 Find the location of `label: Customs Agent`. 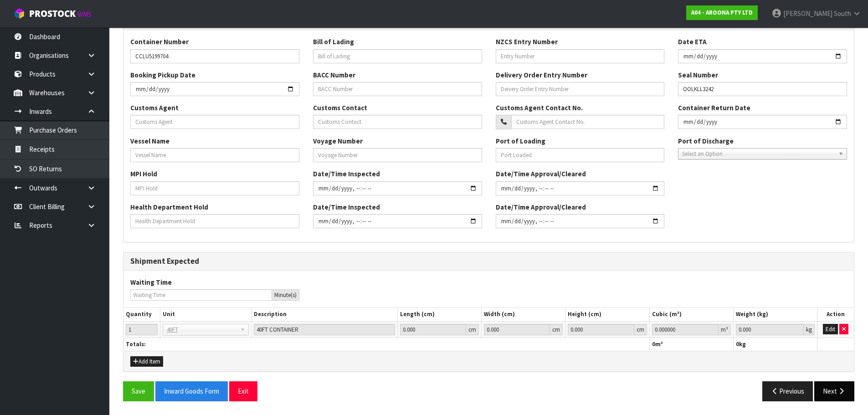

label: Customs Agent is located at coordinates (154, 108).